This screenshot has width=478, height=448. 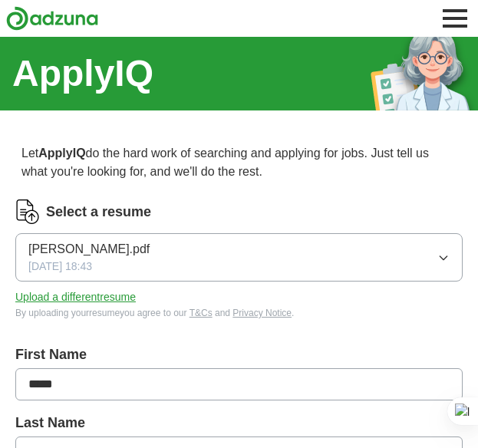 What do you see at coordinates (238, 423) in the screenshot?
I see `label: Last Name` at bounding box center [238, 423].